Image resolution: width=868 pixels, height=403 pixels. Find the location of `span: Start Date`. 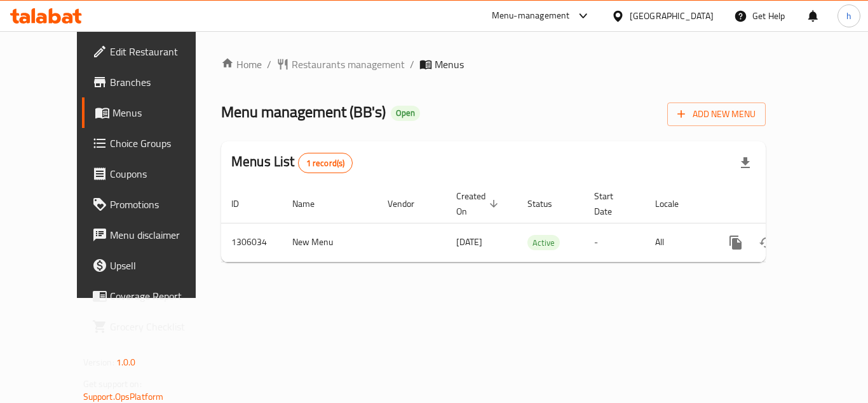

span: Start Date is located at coordinates (612, 204).